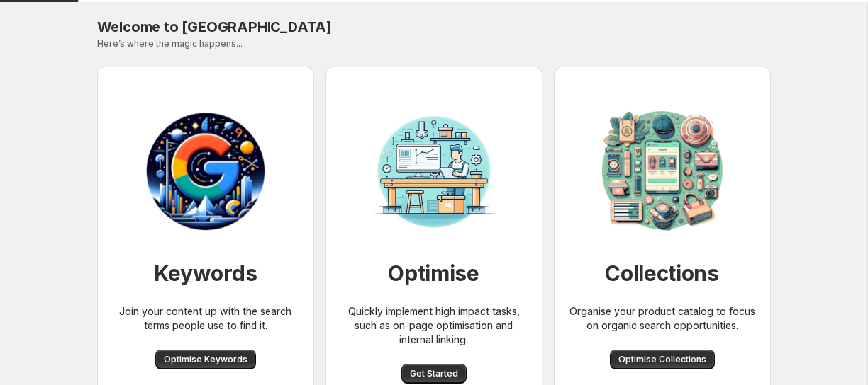  I want to click on p: Quickly implement high impact tasks, such as on-page optimisation and internal linking., so click(434, 325).